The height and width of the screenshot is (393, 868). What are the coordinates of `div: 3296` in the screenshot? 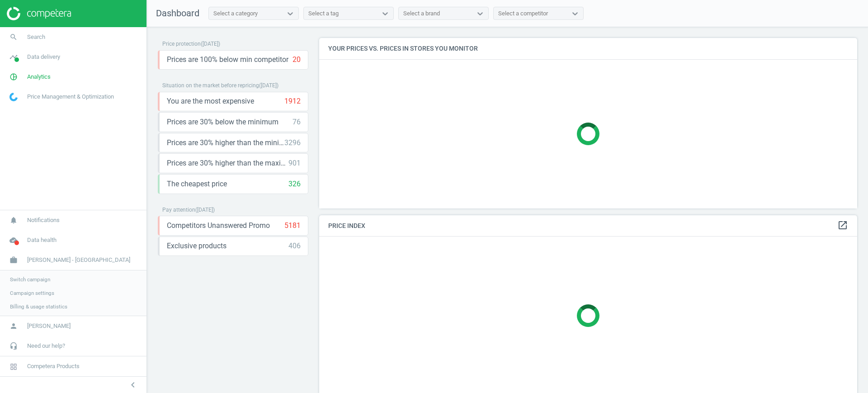 It's located at (293, 143).